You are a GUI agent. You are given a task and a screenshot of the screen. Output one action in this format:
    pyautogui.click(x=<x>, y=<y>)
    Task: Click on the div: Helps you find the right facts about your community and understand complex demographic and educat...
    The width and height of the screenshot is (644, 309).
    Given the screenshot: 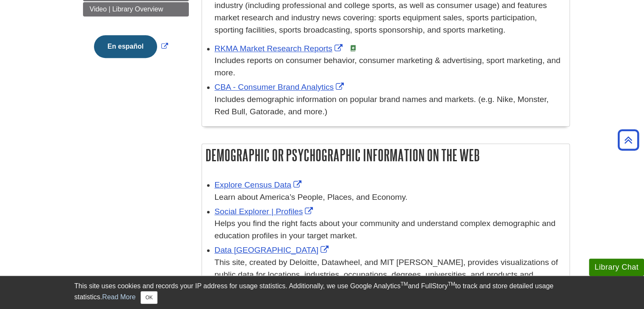 What is the action you would take?
    pyautogui.click(x=390, y=230)
    